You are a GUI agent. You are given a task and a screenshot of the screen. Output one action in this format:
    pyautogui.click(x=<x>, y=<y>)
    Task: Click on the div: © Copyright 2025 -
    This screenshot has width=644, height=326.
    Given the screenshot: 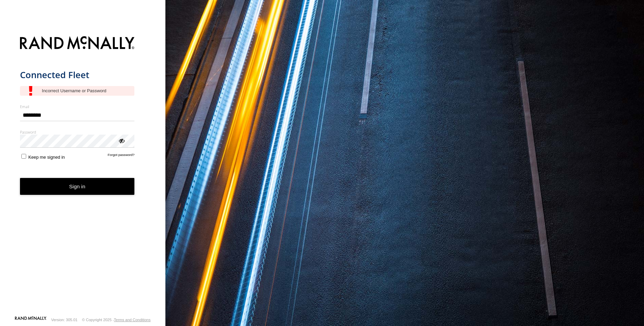 What is the action you would take?
    pyautogui.click(x=116, y=320)
    